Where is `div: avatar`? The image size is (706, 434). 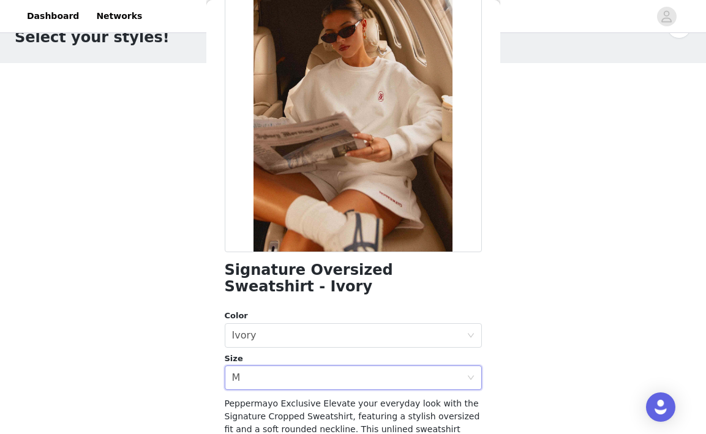 div: avatar is located at coordinates (666, 17).